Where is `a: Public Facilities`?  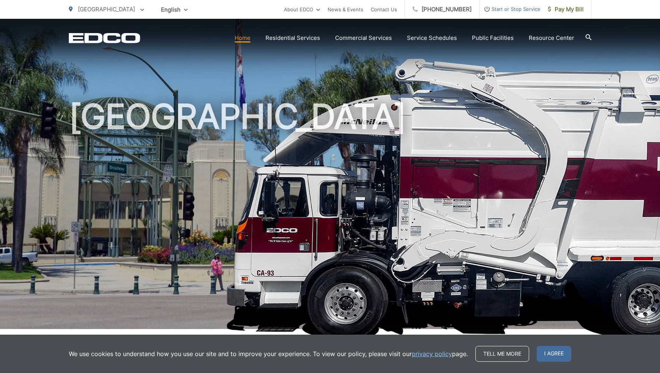 a: Public Facilities is located at coordinates (492, 38).